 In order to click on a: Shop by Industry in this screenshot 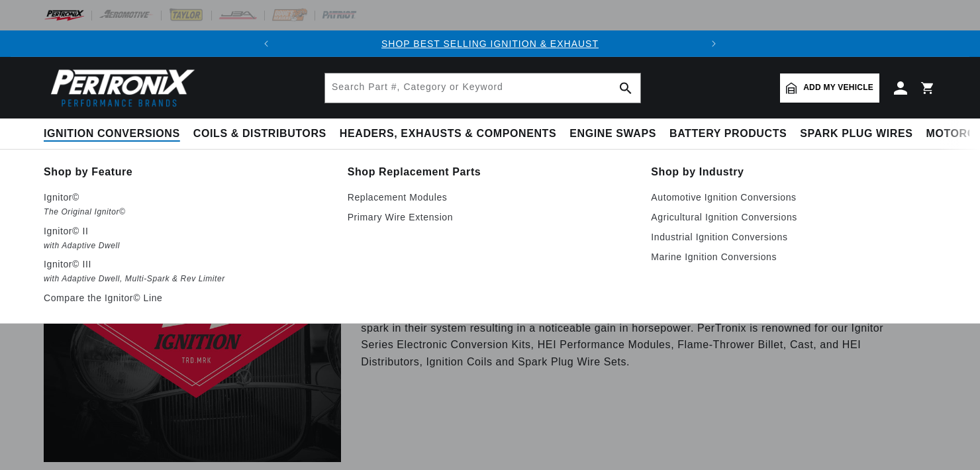, I will do `click(793, 172)`.